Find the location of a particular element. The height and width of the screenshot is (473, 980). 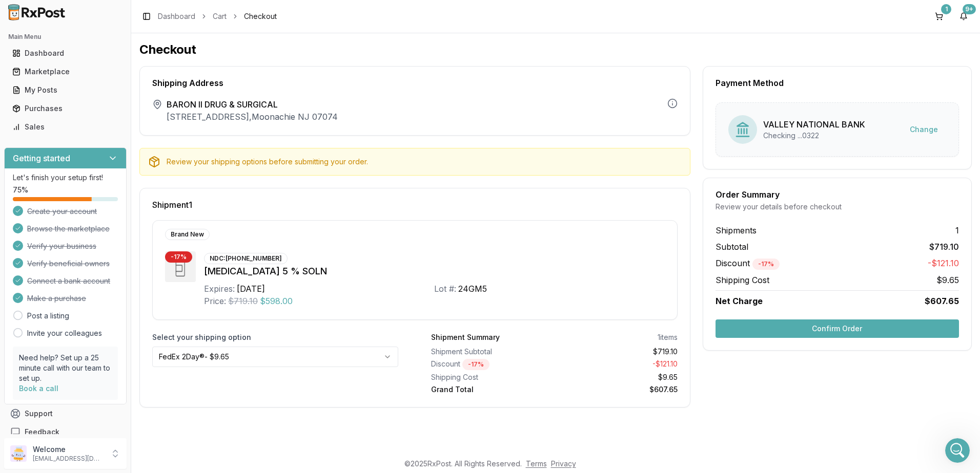

label: Select your shipping option is located at coordinates (275, 337).